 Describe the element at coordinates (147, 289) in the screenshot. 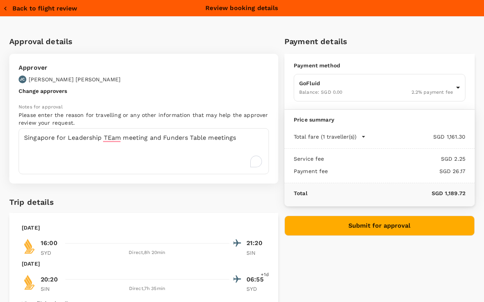

I see `div: Direct , 7h 35min` at that location.